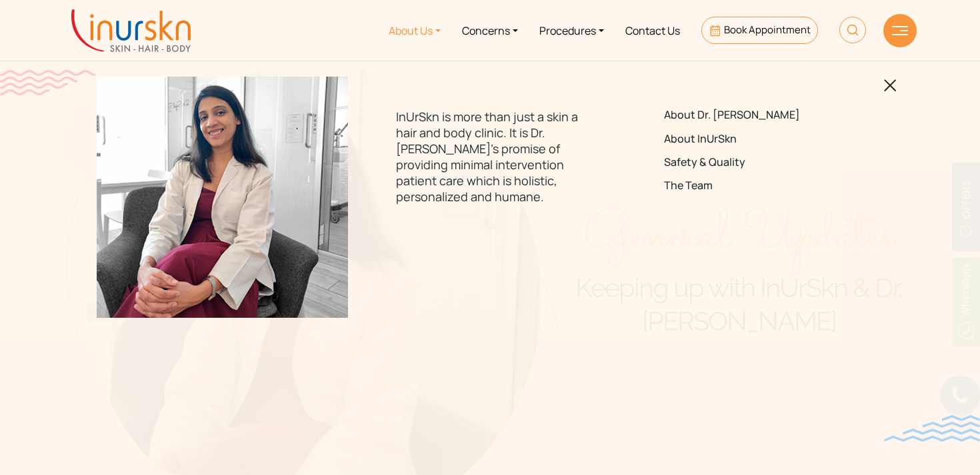  What do you see at coordinates (853, 30) in the screenshot?
I see `img: HeaderSearch` at bounding box center [853, 30].